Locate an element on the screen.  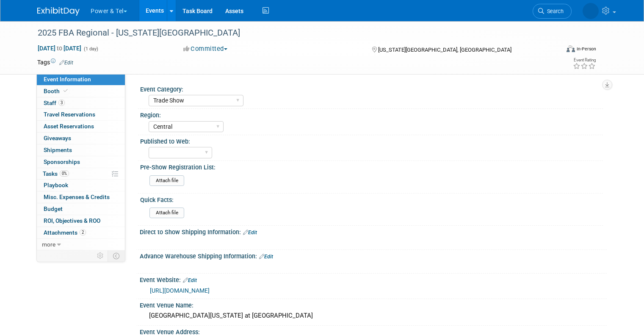
a: Tasks0% is located at coordinates (81, 174).